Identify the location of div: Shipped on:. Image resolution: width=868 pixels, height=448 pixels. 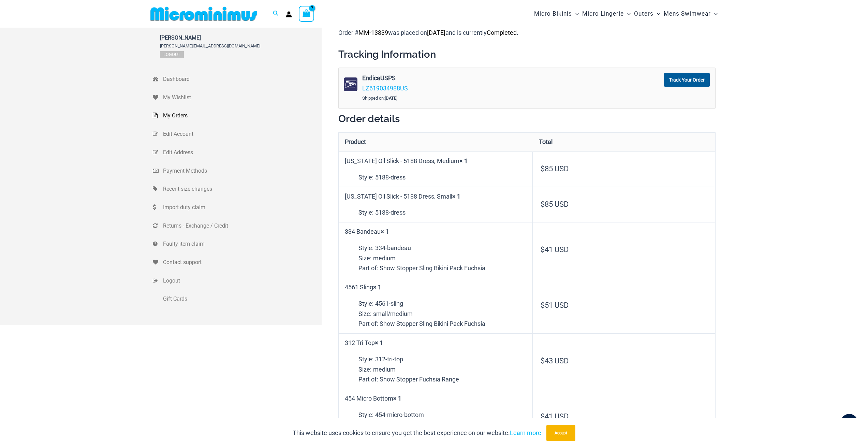
(472, 98).